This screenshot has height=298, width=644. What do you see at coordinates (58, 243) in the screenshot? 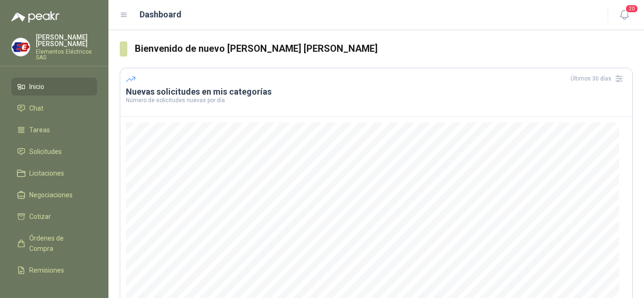
I see `span: Órdenes de Compra` at bounding box center [58, 243].